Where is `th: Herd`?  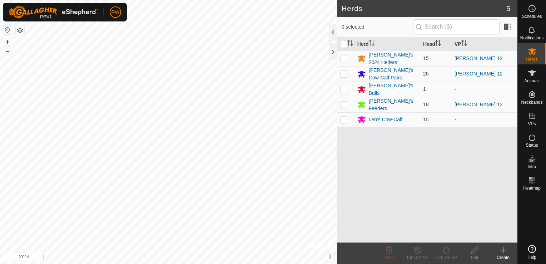
th: Herd is located at coordinates (387, 44).